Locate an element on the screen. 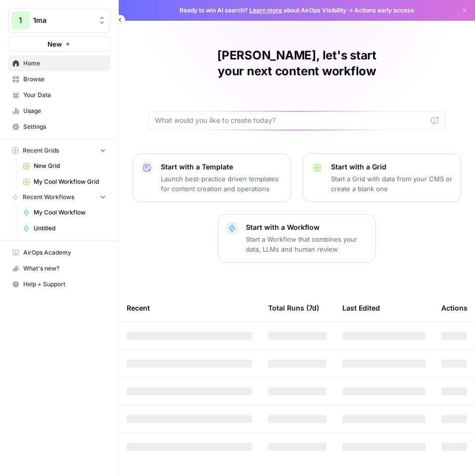 This screenshot has width=475, height=476. div: What's new? is located at coordinates (59, 268).